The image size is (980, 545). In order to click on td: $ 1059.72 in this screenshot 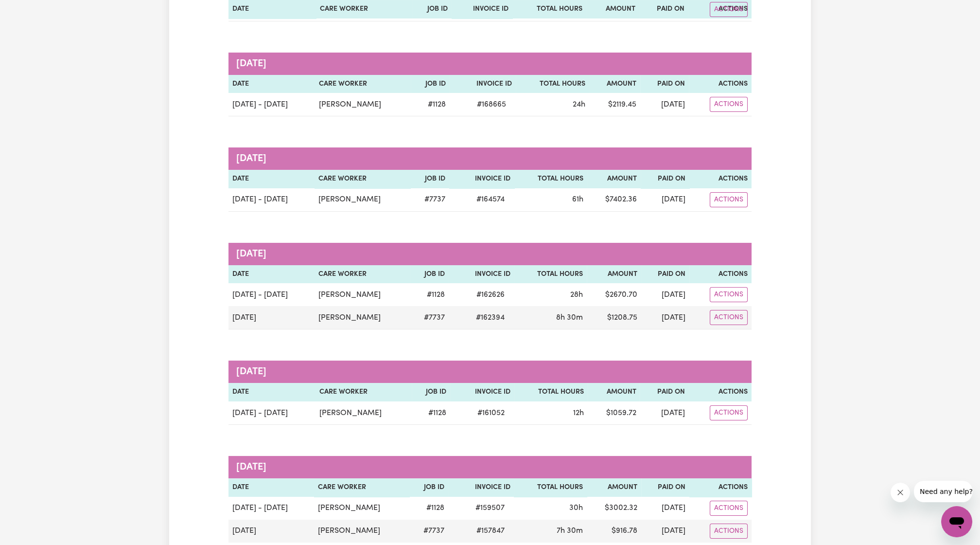, I will do `click(613, 413)`.